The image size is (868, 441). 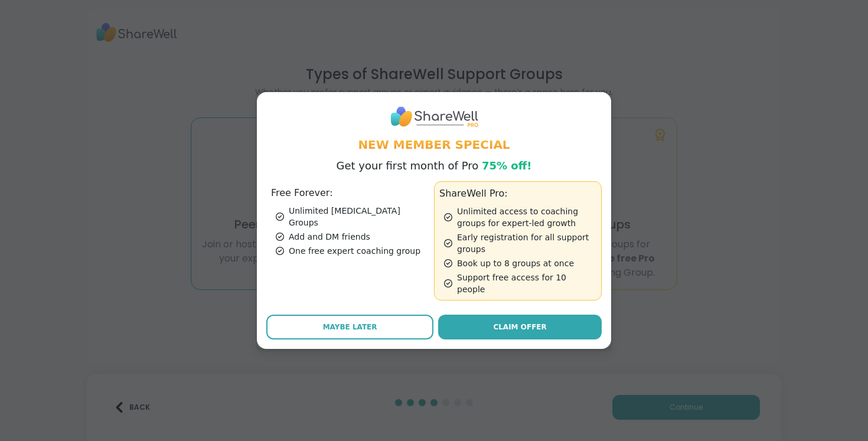 What do you see at coordinates (352, 251) in the screenshot?
I see `div: One free expert coaching group` at bounding box center [352, 251].